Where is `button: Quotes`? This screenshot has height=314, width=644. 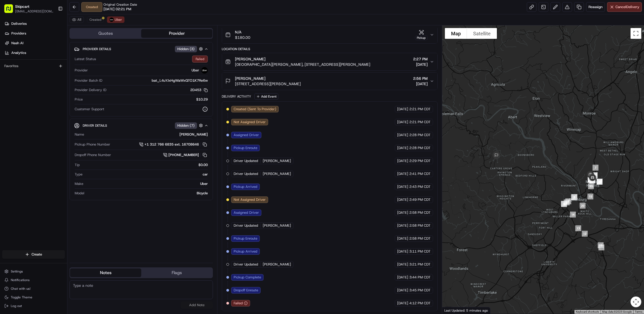
button: Quotes is located at coordinates (106, 33).